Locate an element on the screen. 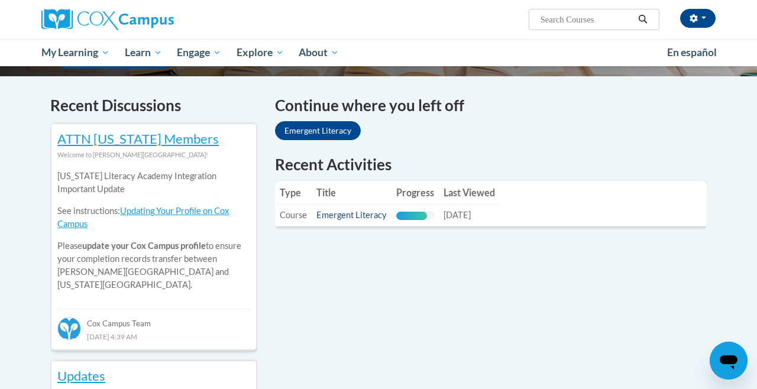  div: Cox Campus Team is located at coordinates (154, 319).